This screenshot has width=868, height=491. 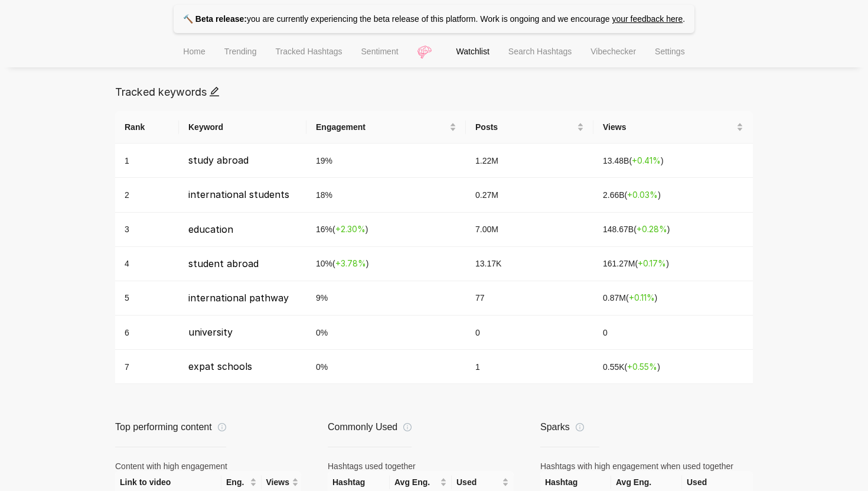 What do you see at coordinates (637, 229) in the screenshot?
I see `span: 148.67B ( )` at bounding box center [637, 229].